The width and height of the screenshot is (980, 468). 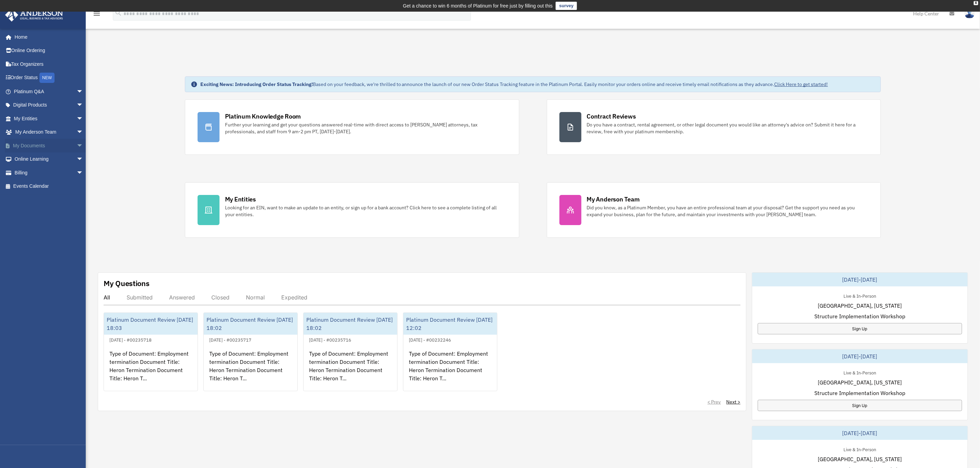 What do you see at coordinates (49, 119) in the screenshot?
I see `a: My Entitiesarrow_drop_down` at bounding box center [49, 119].